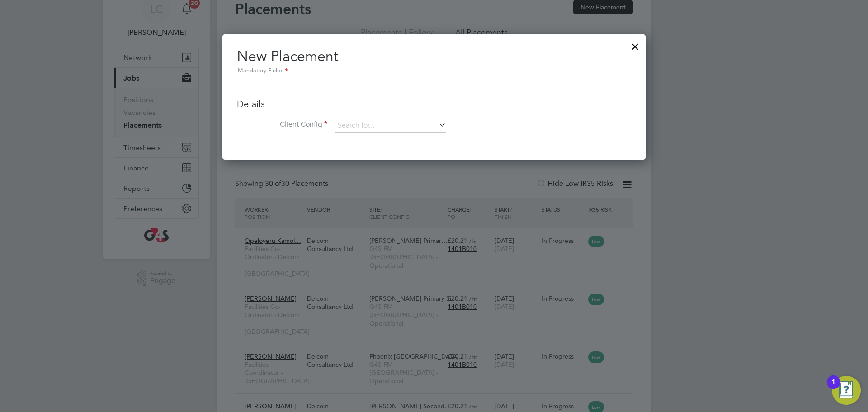  I want to click on div: 1, so click(833, 388).